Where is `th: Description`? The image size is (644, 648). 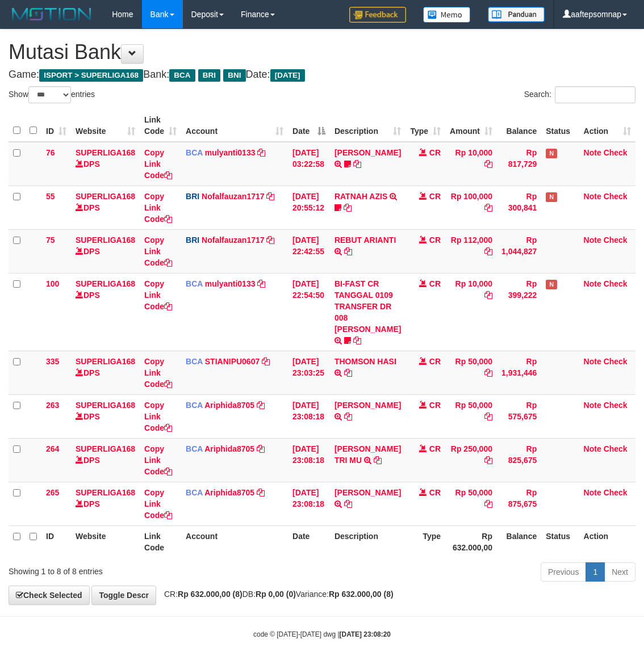
th: Description is located at coordinates (368, 542).